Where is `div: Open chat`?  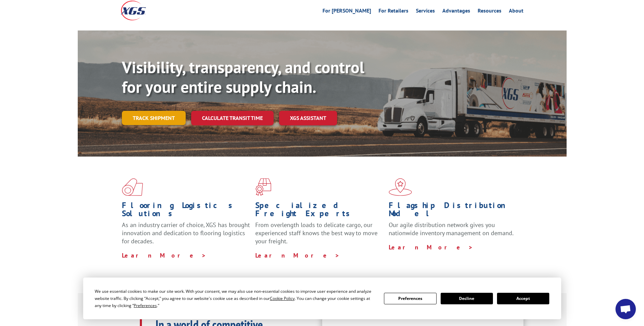
div: Open chat is located at coordinates (626, 309).